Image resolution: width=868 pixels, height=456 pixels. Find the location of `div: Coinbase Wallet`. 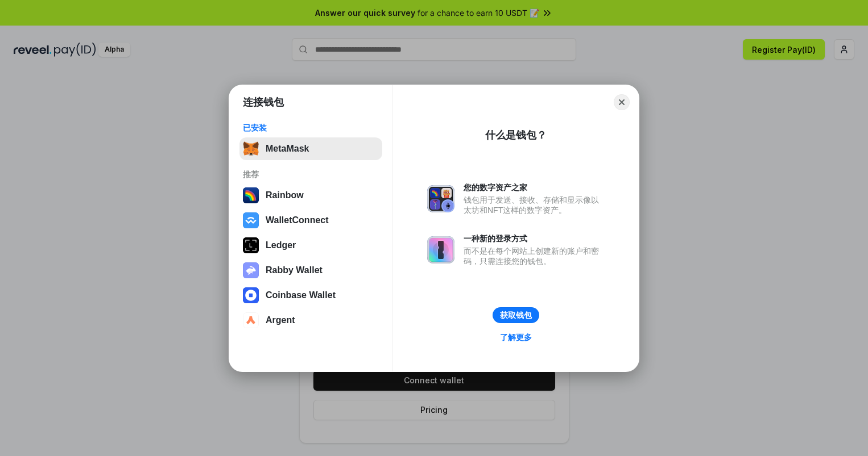

div: Coinbase Wallet is located at coordinates (300, 295).